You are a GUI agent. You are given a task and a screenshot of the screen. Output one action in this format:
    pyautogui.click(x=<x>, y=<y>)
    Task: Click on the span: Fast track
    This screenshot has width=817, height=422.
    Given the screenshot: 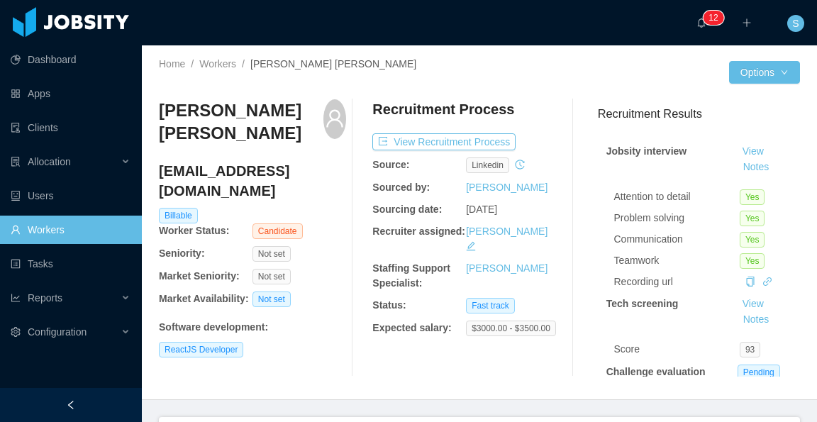 What is the action you would take?
    pyautogui.click(x=490, y=306)
    